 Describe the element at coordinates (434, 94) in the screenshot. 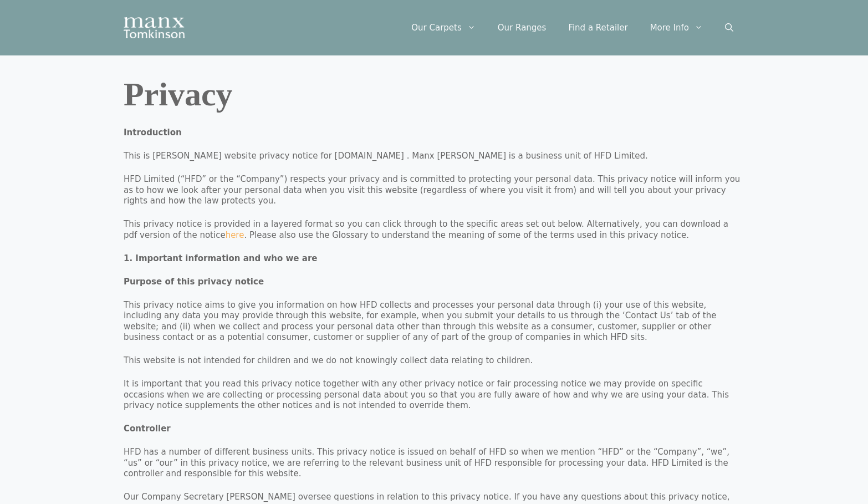

I see `h1: Privacy` at that location.